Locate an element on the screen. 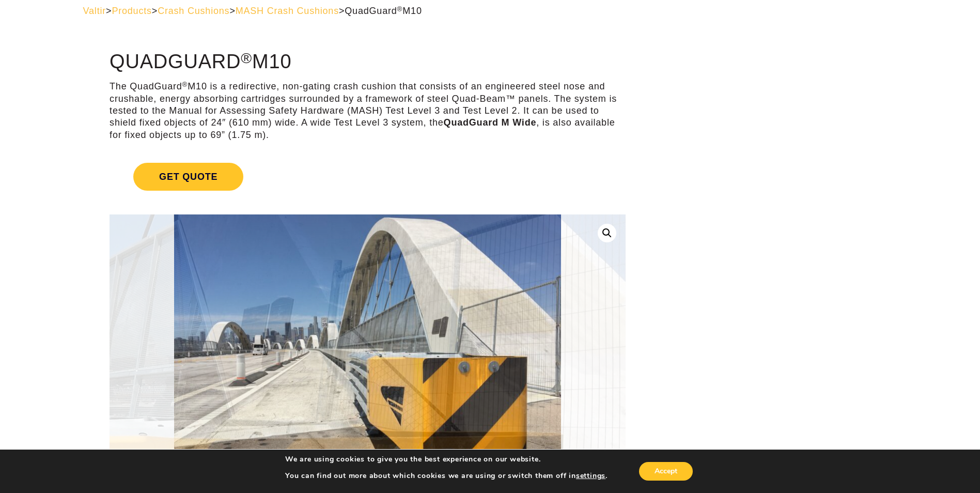 Image resolution: width=980 pixels, height=493 pixels. a: Get Quote is located at coordinates (368, 177).